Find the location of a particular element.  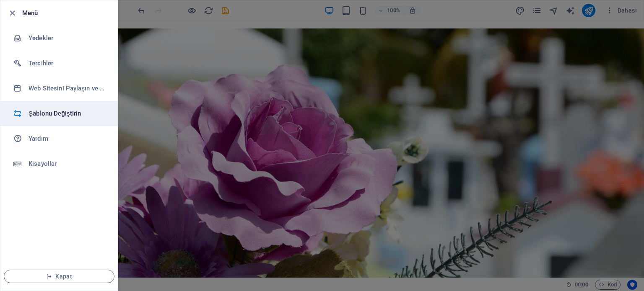

h6: Tercihler is located at coordinates (67, 63).